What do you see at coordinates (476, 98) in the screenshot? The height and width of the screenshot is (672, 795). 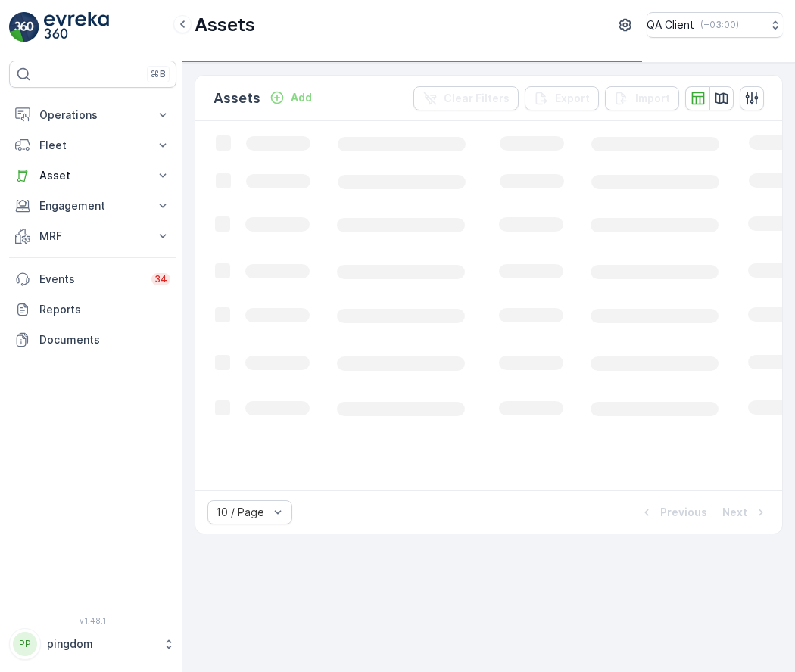 I see `p: Clear Filters` at bounding box center [476, 98].